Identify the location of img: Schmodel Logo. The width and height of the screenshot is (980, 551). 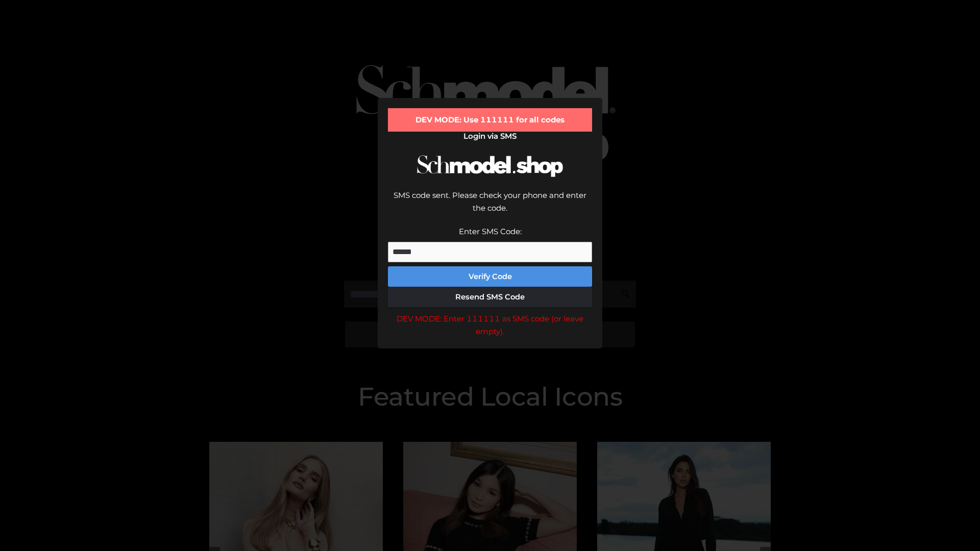
(490, 165).